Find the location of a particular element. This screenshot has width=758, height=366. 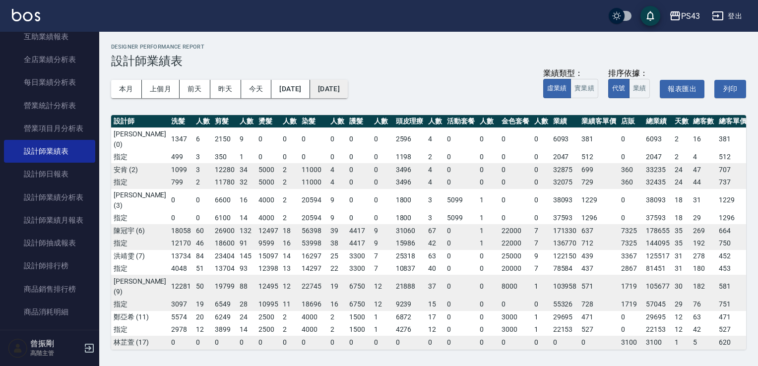

td: 51 is located at coordinates (203, 269).